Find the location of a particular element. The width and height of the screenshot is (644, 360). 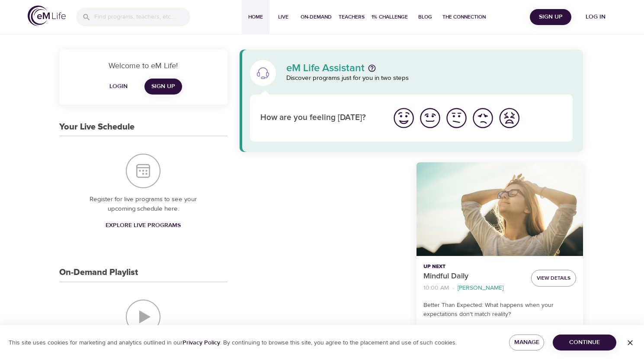

span: Teachers is located at coordinates (351, 17).